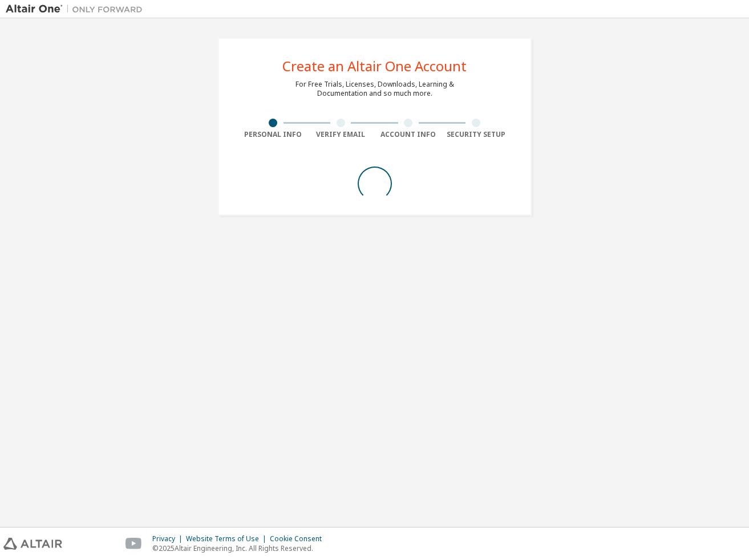 The image size is (749, 560). Describe the element at coordinates (228, 539) in the screenshot. I see `div: Website Terms of Use` at that location.